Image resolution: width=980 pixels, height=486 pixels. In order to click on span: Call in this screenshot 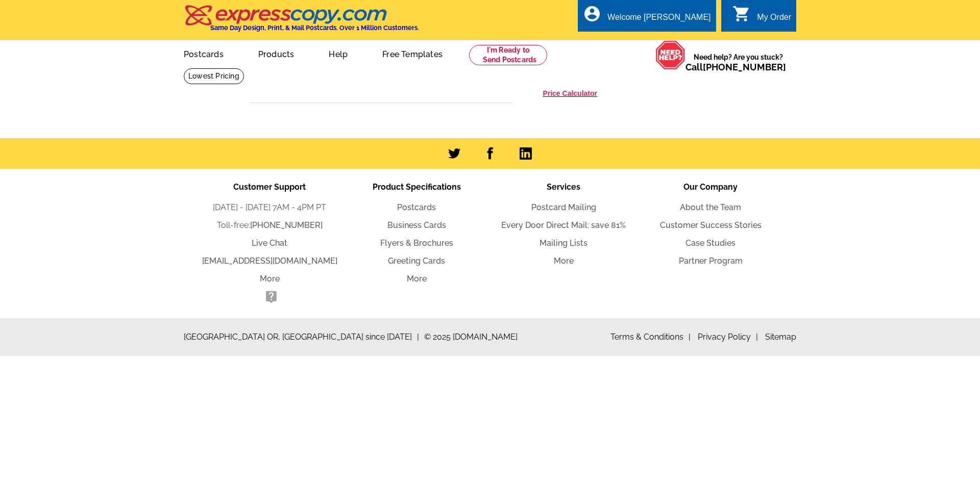, I will do `click(736, 67)`.